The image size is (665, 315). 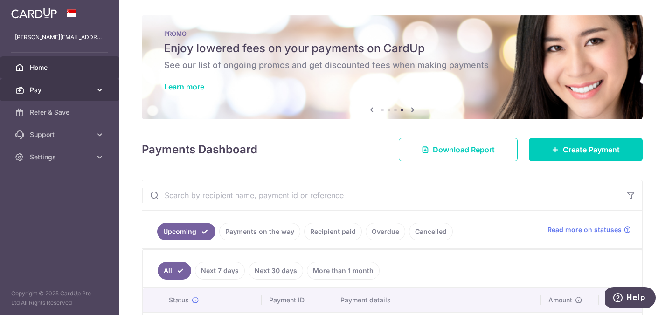 I want to click on a: All, so click(x=175, y=271).